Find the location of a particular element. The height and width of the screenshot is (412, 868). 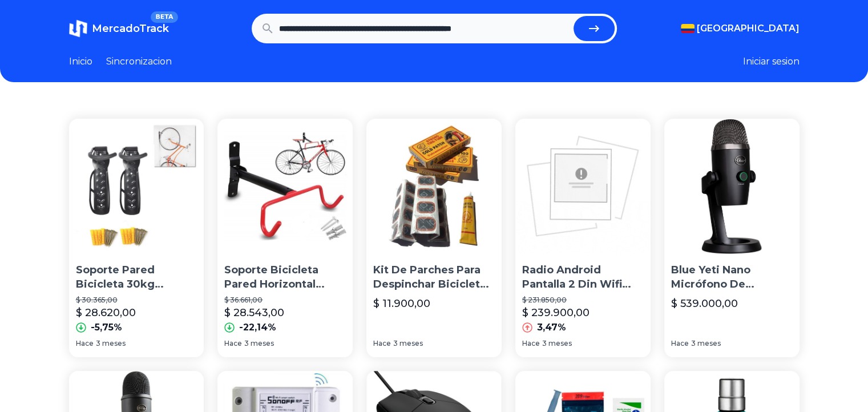

p: $ 28.620,00 is located at coordinates (105, 313).